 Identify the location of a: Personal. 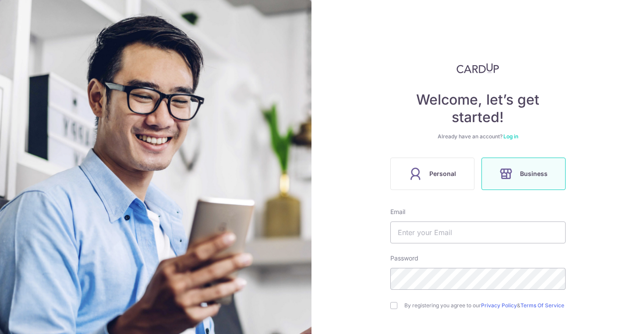
(432, 174).